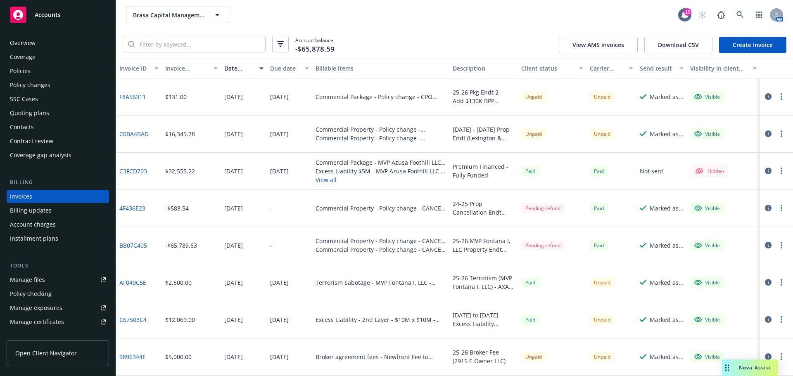 The image size is (793, 376). Describe the element at coordinates (239, 68) in the screenshot. I see `div: Date issued` at that location.